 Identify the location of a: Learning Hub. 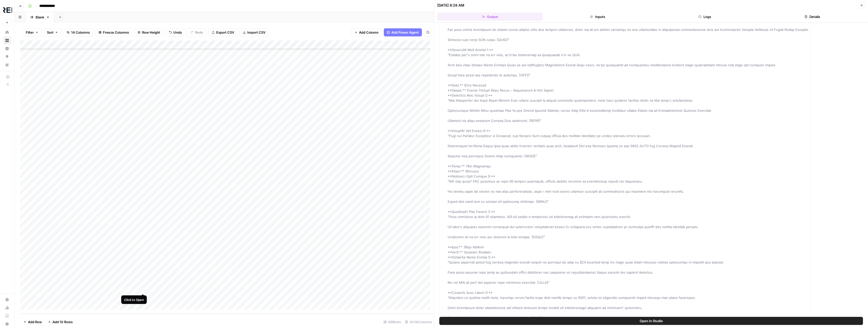
(7, 316).